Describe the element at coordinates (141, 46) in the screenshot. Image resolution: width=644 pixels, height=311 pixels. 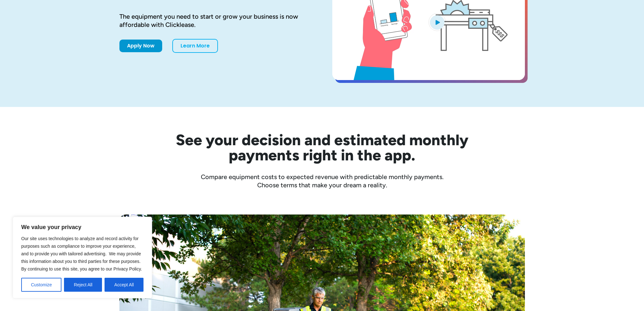
I see `a: Apply Now` at that location.